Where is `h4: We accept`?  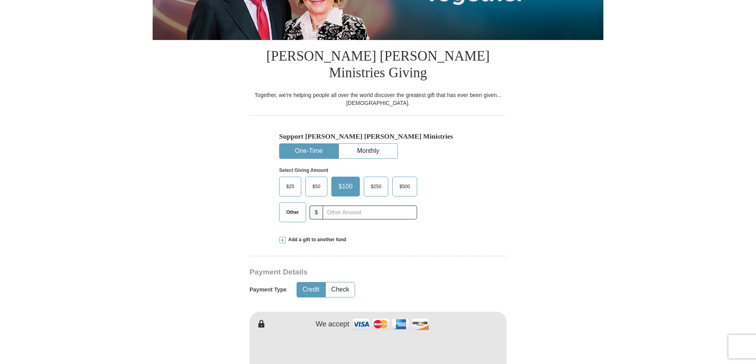 h4: We accept is located at coordinates (333, 324).